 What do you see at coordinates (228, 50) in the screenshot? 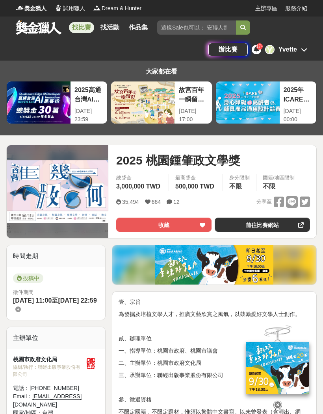
I see `div: 辦比賽` at bounding box center [228, 50].